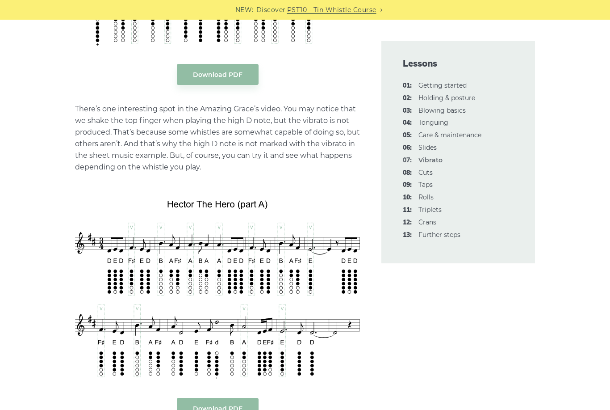  Describe the element at coordinates (407, 135) in the screenshot. I see `span: 05:` at that location.